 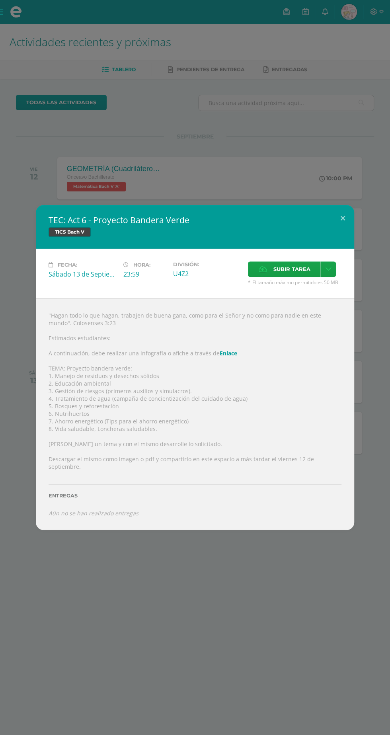 What do you see at coordinates (83, 274) in the screenshot?
I see `div: Sábado 13 de Septiembre` at bounding box center [83, 274].